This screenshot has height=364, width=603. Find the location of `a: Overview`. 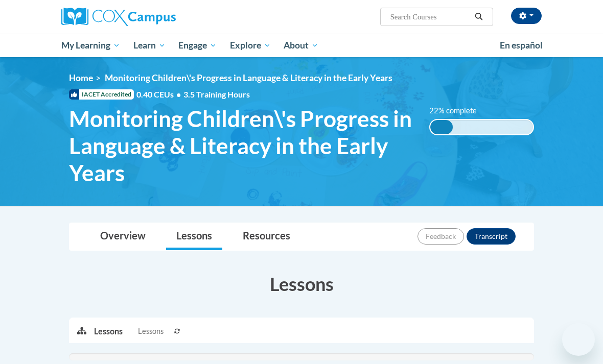

a: Overview is located at coordinates (123, 236).